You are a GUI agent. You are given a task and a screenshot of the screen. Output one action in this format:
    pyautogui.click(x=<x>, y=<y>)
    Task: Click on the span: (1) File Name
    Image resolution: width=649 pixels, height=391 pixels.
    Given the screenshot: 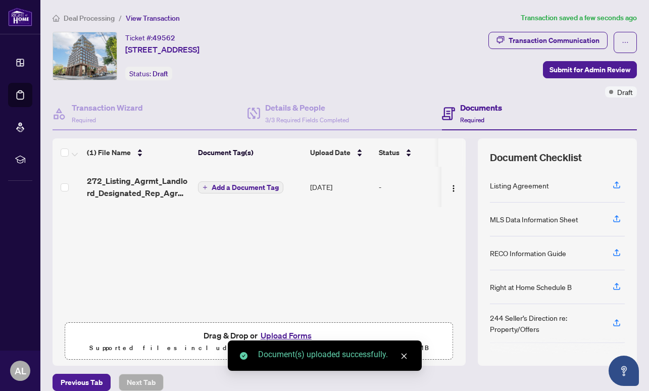 What is the action you would take?
    pyautogui.click(x=109, y=152)
    